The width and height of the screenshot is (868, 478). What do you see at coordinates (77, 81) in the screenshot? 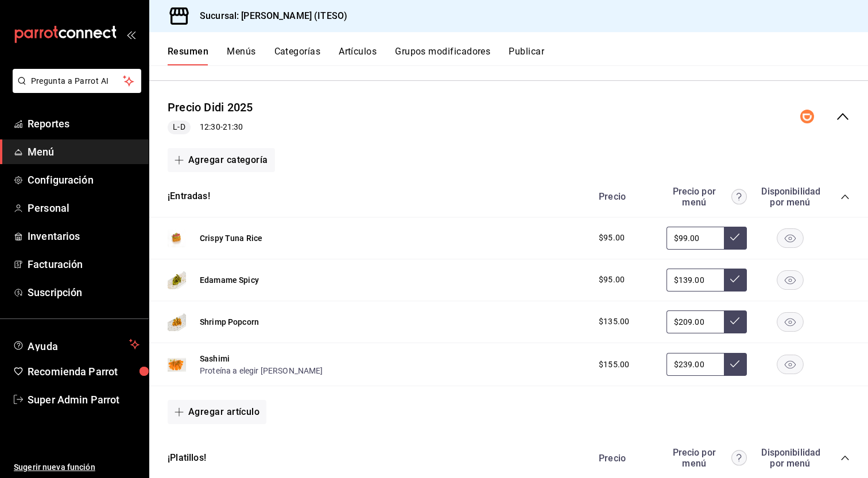
I see `span: Pregunta a Parrot AI` at bounding box center [77, 81].